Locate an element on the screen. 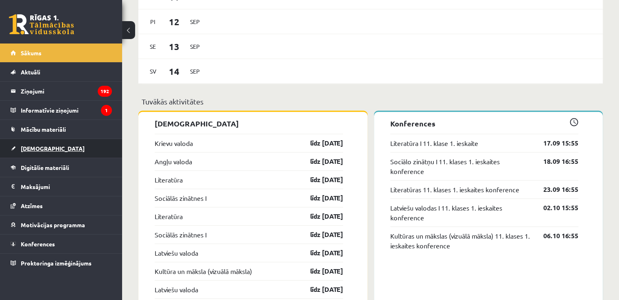 The height and width of the screenshot is (300, 619). a: Maksājumi is located at coordinates (61, 187).